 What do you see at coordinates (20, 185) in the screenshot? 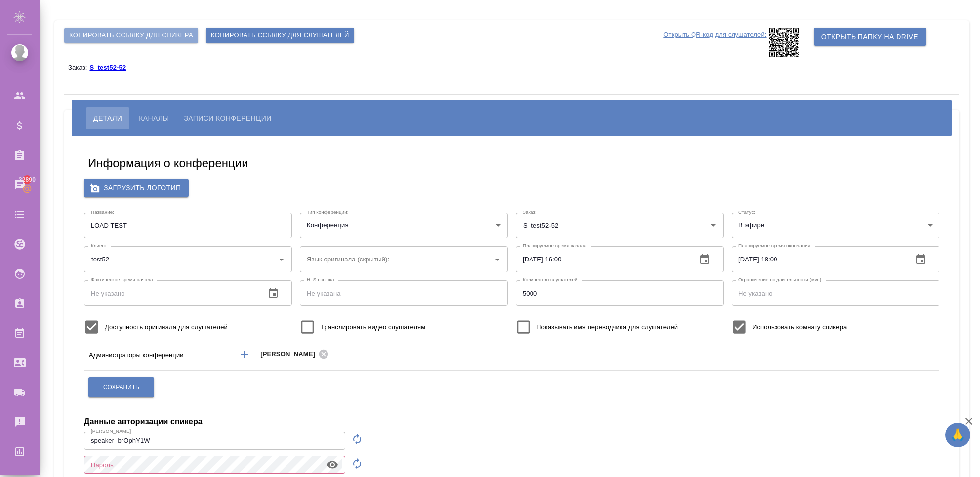
I see `a: 22890` at bounding box center [20, 185].